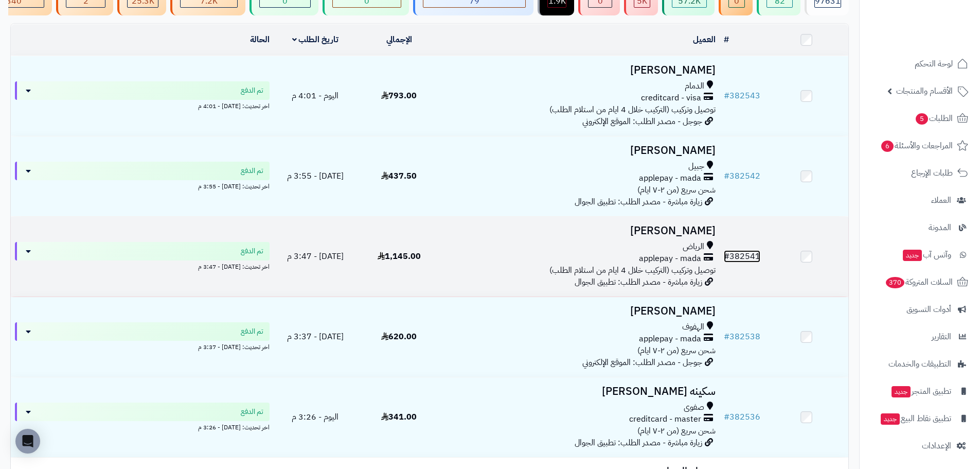 This screenshot has height=469, width=980. What do you see at coordinates (398, 337) in the screenshot?
I see `span: 620.00` at bounding box center [398, 337].